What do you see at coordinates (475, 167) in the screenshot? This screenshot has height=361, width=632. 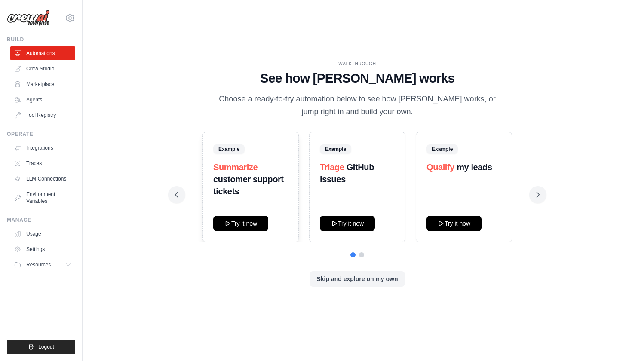 I see `strong: my leads` at bounding box center [475, 167].